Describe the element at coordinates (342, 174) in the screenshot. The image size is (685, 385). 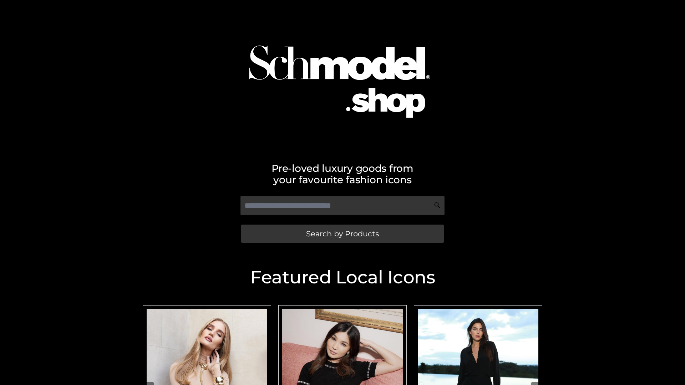
I see `h2: Pre-loved luxury goods from your favourite fashion icons` at that location.